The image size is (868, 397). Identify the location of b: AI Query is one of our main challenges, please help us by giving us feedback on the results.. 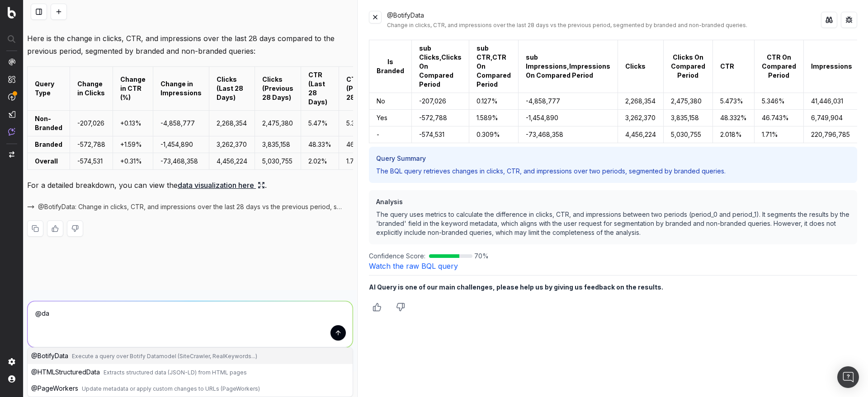
(516, 287).